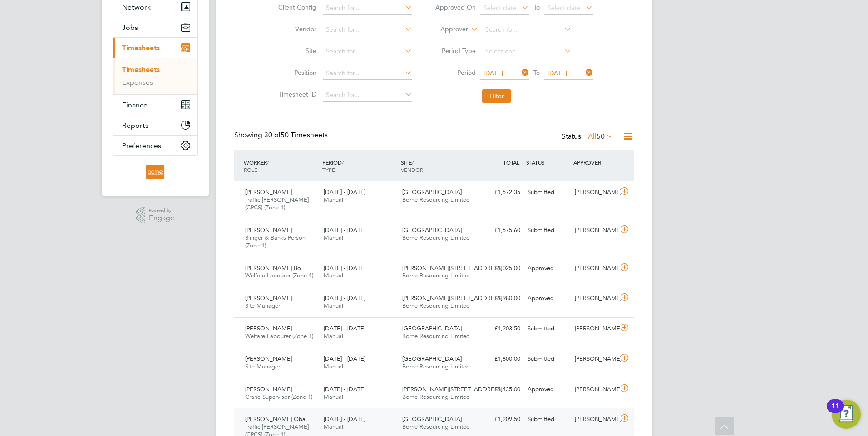  What do you see at coordinates (296, 73) in the screenshot?
I see `label: Position` at bounding box center [296, 73].